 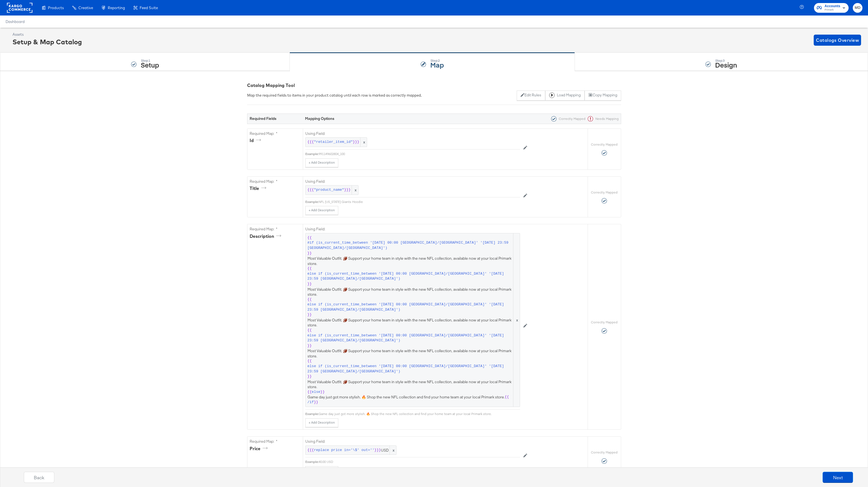 I want to click on strong: Setup, so click(x=150, y=65).